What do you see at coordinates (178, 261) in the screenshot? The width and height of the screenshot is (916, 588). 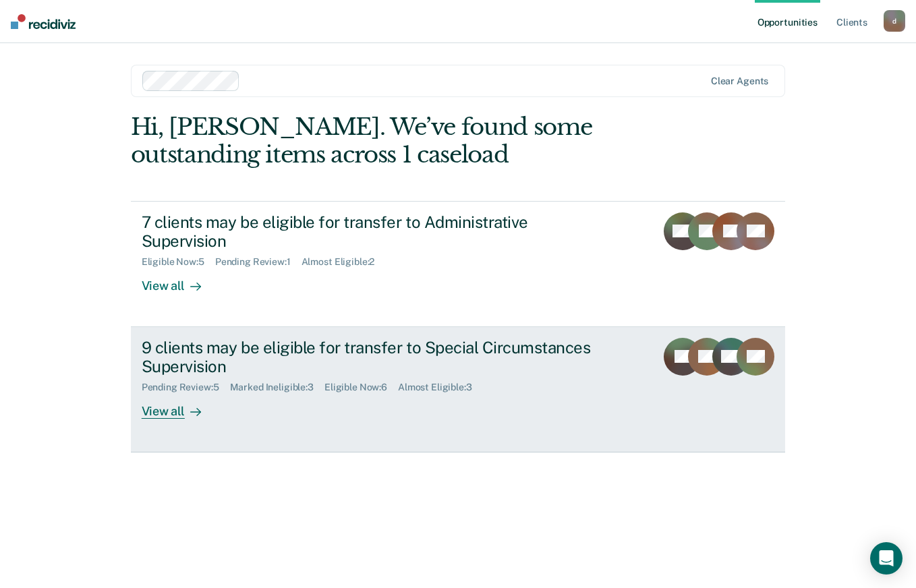 I see `div: Eligible Now : 5` at bounding box center [178, 261].